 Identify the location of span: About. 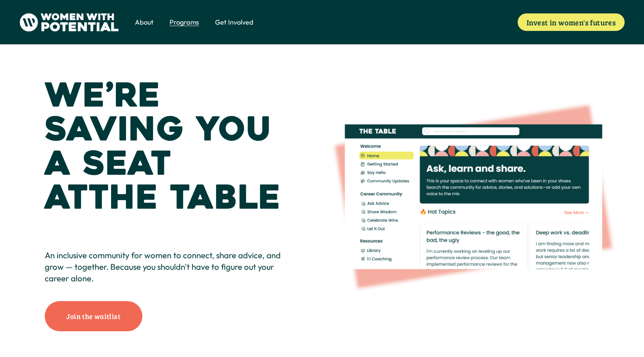
(145, 22).